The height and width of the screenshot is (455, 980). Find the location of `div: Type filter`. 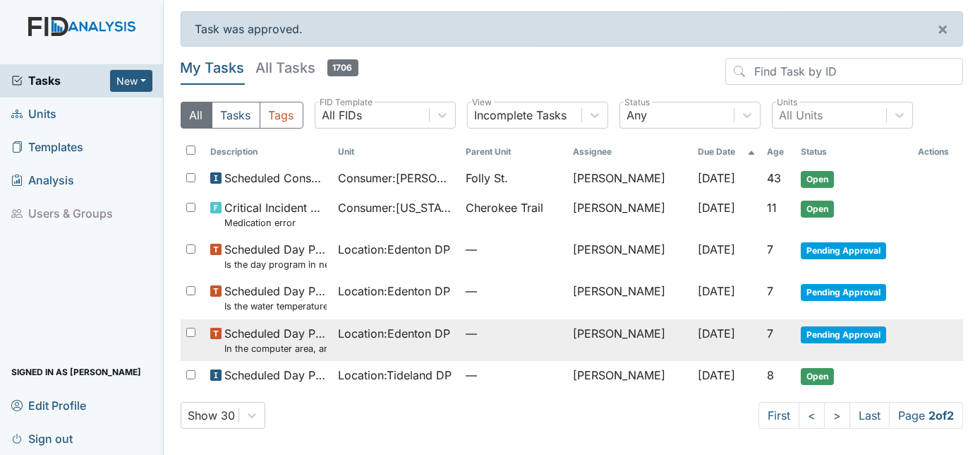

div: Type filter is located at coordinates (242, 115).